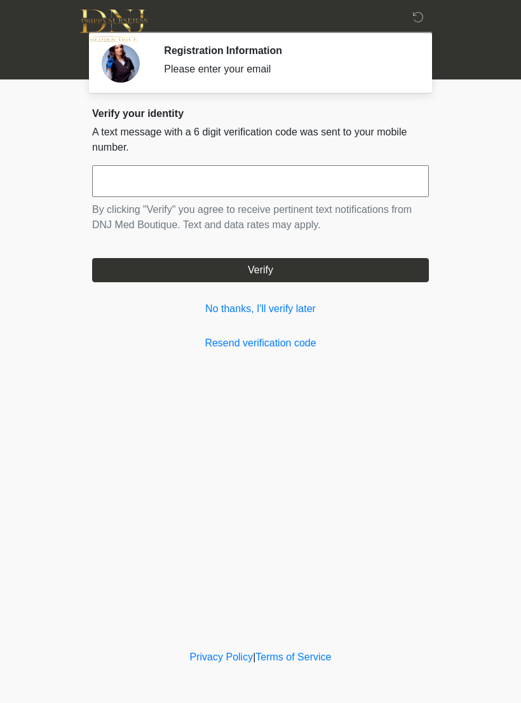  What do you see at coordinates (113, 25) in the screenshot?
I see `img: DNJ Med Boutique Logo` at bounding box center [113, 25].